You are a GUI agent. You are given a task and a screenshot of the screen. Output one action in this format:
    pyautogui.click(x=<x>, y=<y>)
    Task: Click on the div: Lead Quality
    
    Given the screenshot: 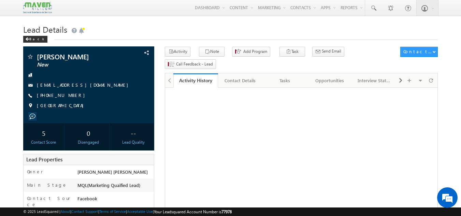 What is the action you would take?
    pyautogui.click(x=133, y=142)
    